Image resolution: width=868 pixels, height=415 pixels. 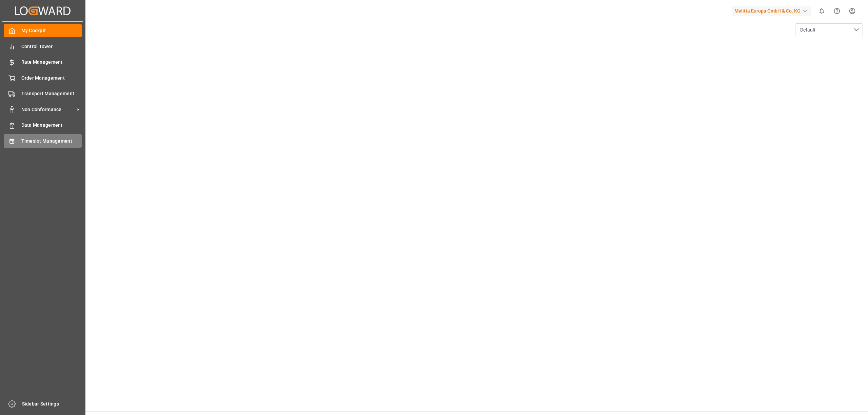 What do you see at coordinates (52, 62) in the screenshot?
I see `span: Rate Management` at bounding box center [52, 62].